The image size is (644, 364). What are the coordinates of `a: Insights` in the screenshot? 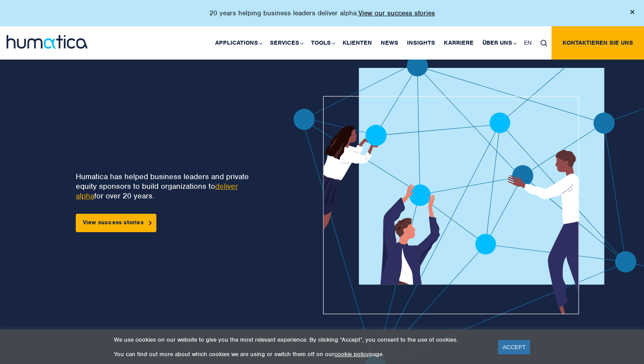 It's located at (421, 43).